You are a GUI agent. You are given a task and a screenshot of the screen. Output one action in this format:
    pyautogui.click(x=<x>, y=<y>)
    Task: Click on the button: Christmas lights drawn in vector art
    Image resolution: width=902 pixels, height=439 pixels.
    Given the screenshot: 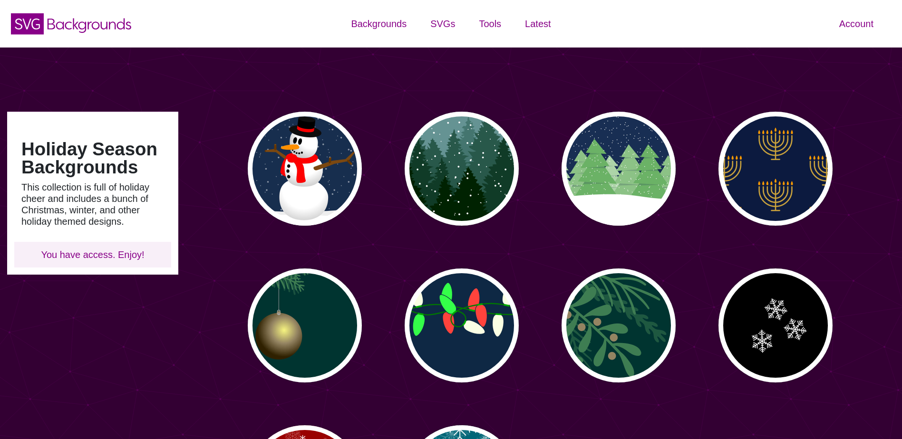 What is the action you would take?
    pyautogui.click(x=462, y=326)
    